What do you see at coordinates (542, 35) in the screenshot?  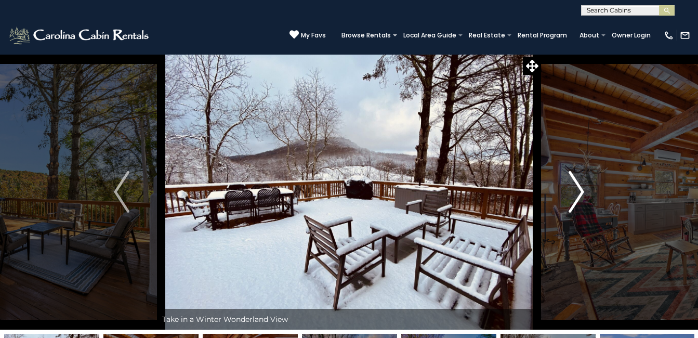 I see `a: Rental Program` at bounding box center [542, 35].